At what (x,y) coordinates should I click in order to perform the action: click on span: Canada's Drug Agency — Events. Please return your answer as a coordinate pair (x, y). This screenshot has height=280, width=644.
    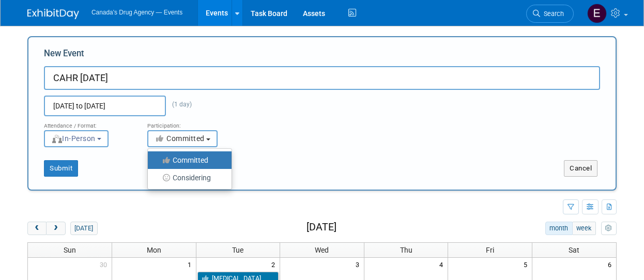
    Looking at the image, I should click on (137, 12).